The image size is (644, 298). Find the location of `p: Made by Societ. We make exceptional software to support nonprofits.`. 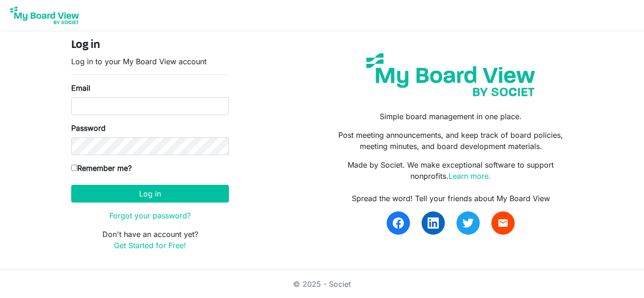

p: Made by Societ. We make exceptional software to support nonprofits. is located at coordinates (451, 170).